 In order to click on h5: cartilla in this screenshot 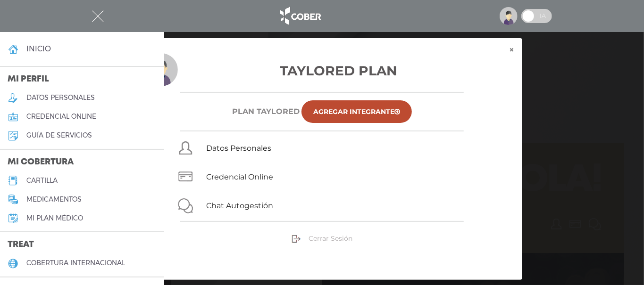, I will do `click(42, 180)`.